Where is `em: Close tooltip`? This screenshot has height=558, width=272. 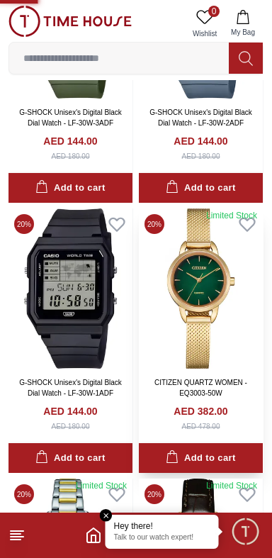 em: Close tooltip is located at coordinates (106, 515).